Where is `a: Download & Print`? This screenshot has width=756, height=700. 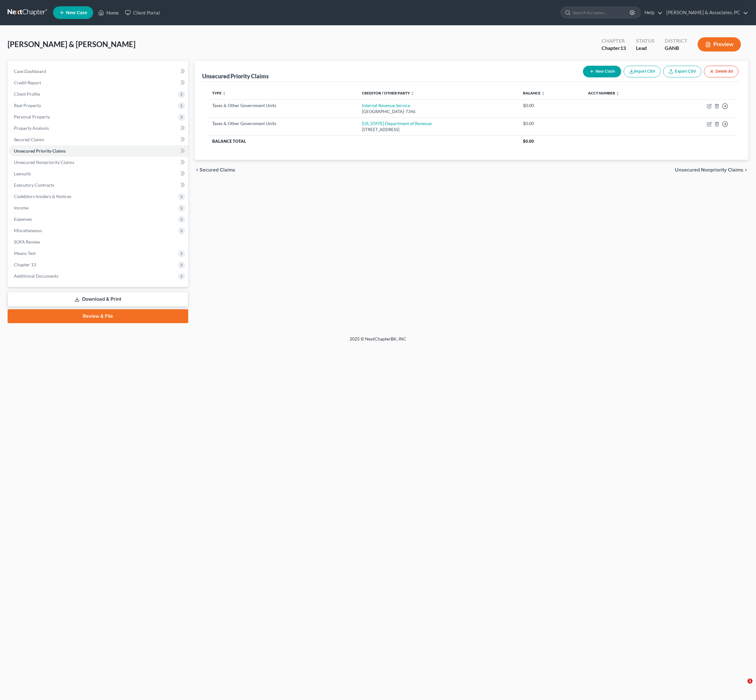 a: Download & Print is located at coordinates (98, 299).